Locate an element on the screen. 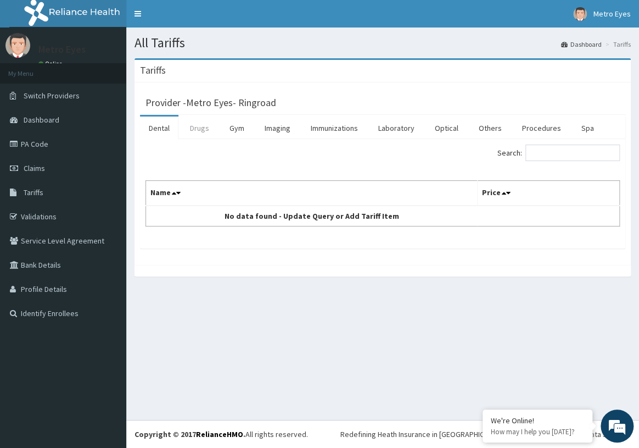  a: Drugs is located at coordinates (199, 128).